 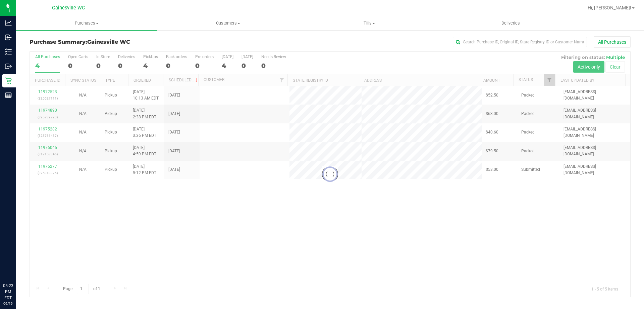 I want to click on span: Purchases, so click(x=87, y=23).